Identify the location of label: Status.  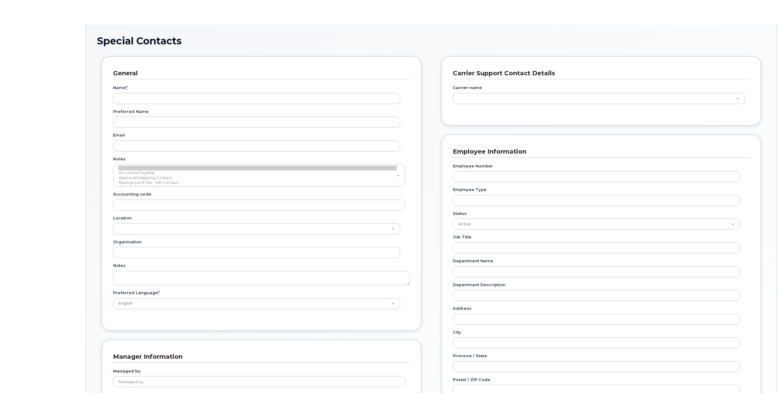
(460, 214).